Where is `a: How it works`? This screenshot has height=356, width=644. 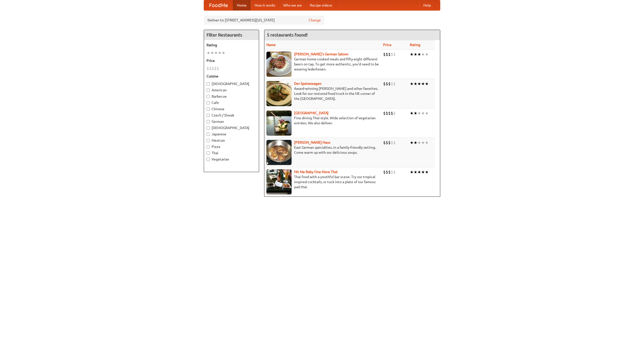
a: How it works is located at coordinates (265, 6).